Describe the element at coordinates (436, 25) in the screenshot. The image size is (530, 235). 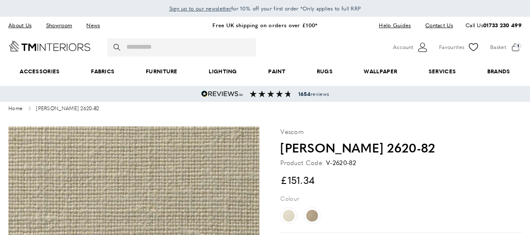
I see `a: Contact Us` at that location.